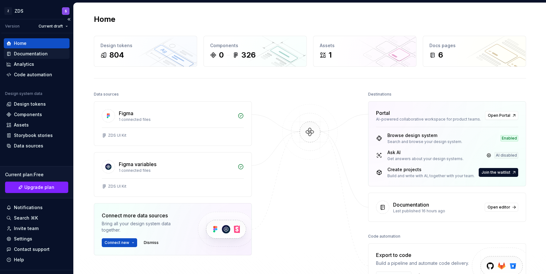  I want to click on button: Join the waitlist, so click(498, 172).